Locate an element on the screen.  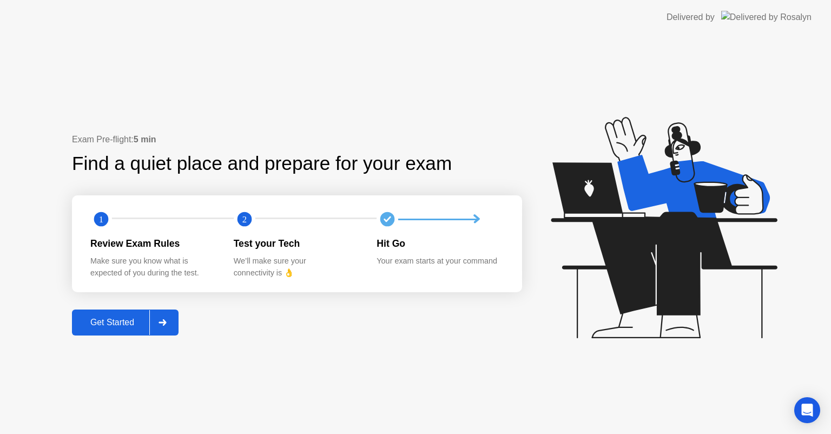
div: Make sure you know what is expected of you during the test. is located at coordinates (153, 267).